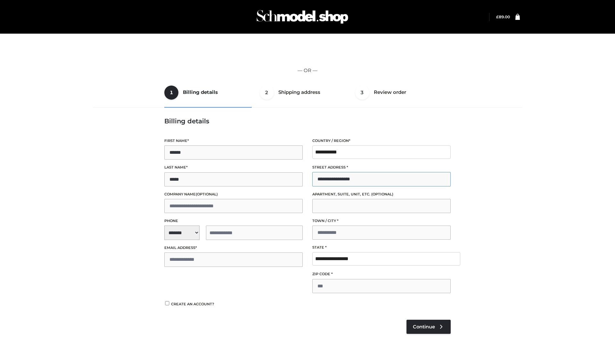  I want to click on img: Schmodel Admin 964, so click(303, 17).